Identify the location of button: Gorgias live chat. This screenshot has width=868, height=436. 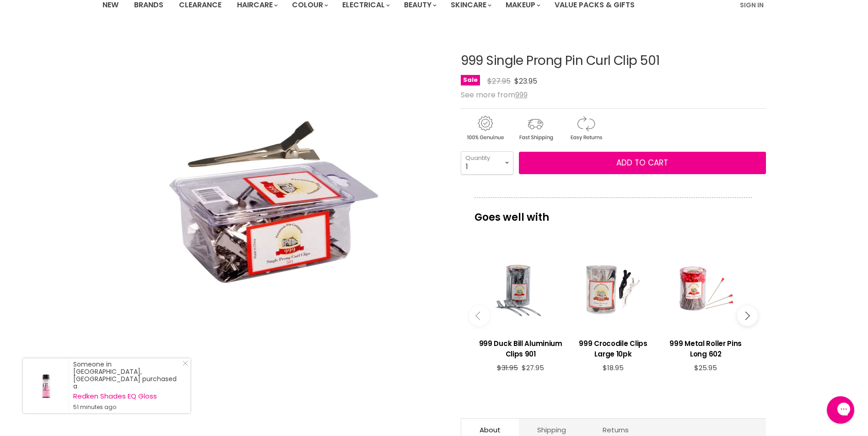
(18, 17).